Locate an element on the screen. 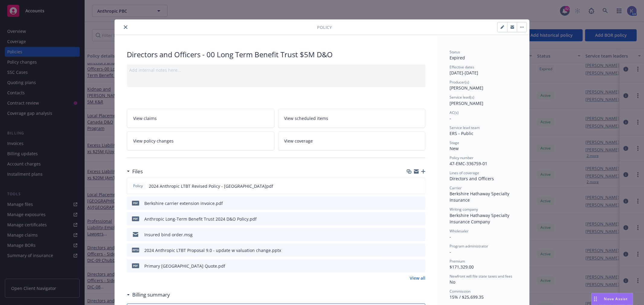 The height and width of the screenshot is (305, 644). span: Effective dates is located at coordinates (462, 67).